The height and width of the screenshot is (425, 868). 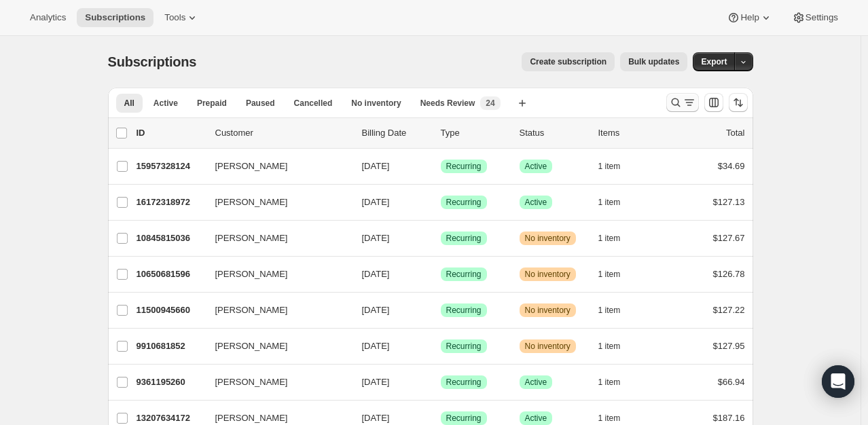 I want to click on span: 24, so click(x=490, y=103).